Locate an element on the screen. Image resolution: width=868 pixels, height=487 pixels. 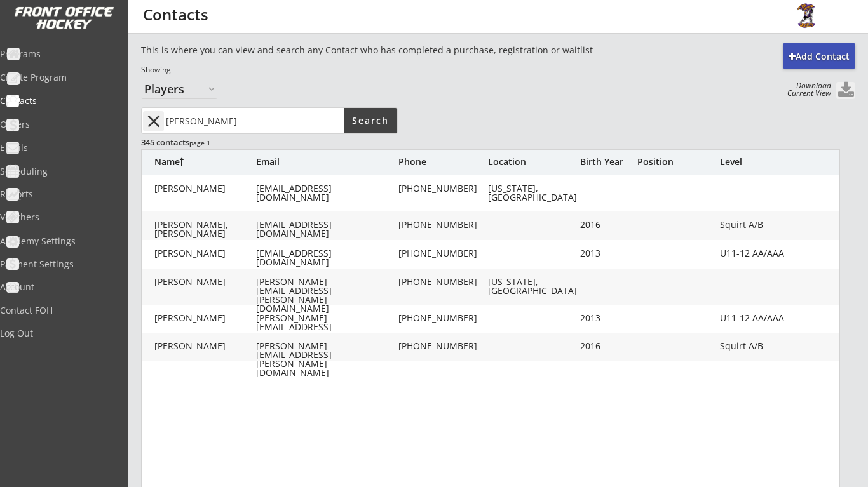
div: Position is located at coordinates (675, 162).